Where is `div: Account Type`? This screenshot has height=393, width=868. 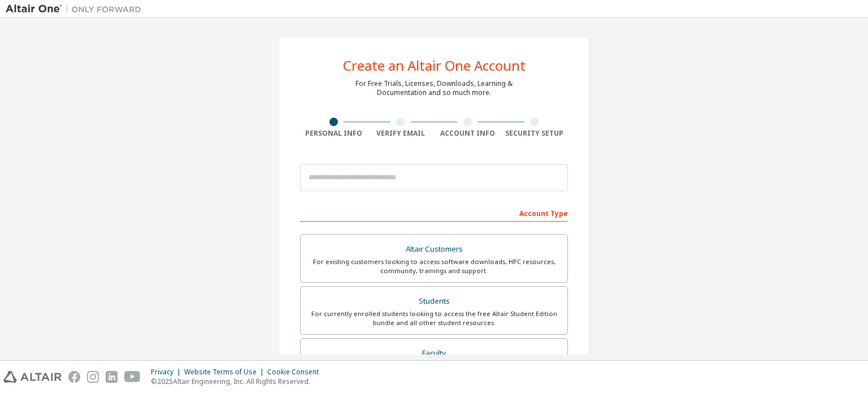
div: Account Type is located at coordinates (434, 213).